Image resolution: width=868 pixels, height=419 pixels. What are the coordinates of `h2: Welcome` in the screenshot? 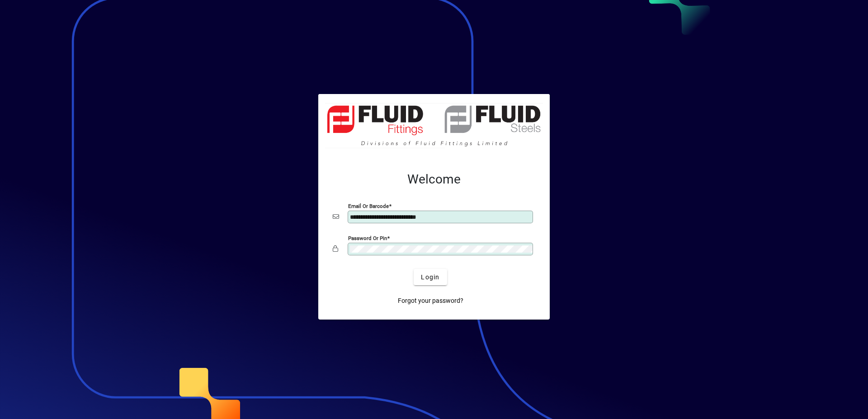 It's located at (434, 179).